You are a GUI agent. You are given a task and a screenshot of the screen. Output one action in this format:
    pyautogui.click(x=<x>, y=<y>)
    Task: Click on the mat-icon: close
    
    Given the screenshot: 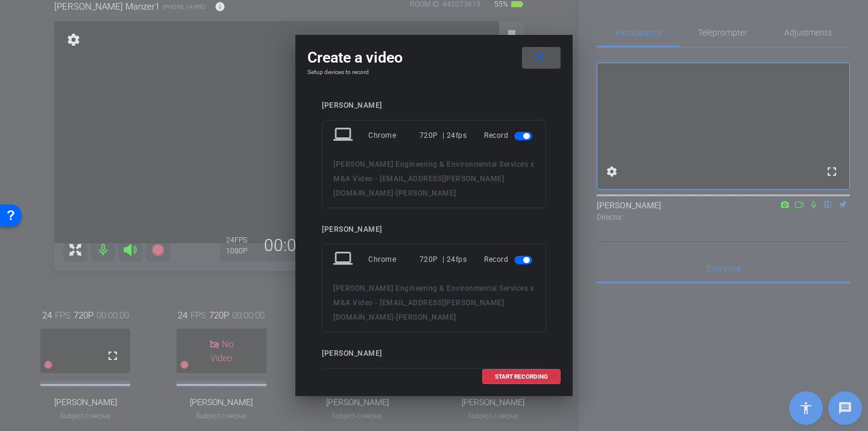 What is the action you would take?
    pyautogui.click(x=539, y=57)
    